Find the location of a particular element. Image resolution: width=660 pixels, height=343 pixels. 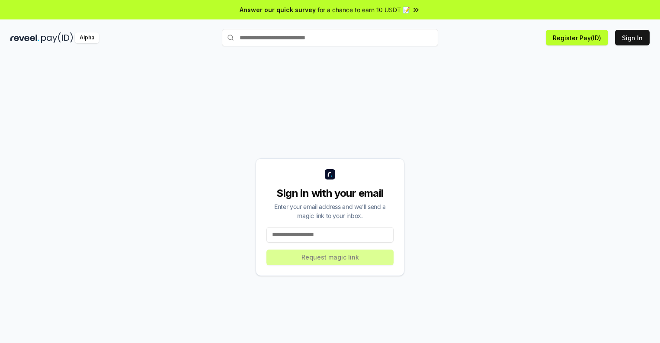

img: logo_small is located at coordinates (330, 174).